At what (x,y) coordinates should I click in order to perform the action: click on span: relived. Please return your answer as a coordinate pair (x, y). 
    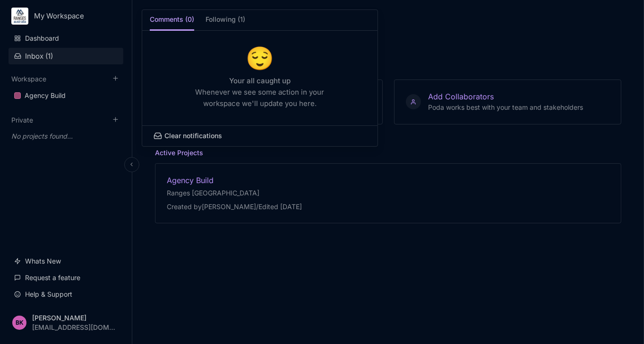
    Looking at the image, I should click on (260, 58).